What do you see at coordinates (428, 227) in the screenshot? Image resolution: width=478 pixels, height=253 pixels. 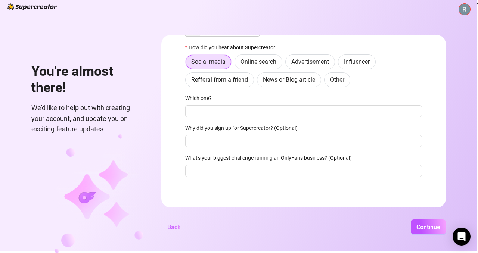 I see `button: Continue` at bounding box center [428, 227].